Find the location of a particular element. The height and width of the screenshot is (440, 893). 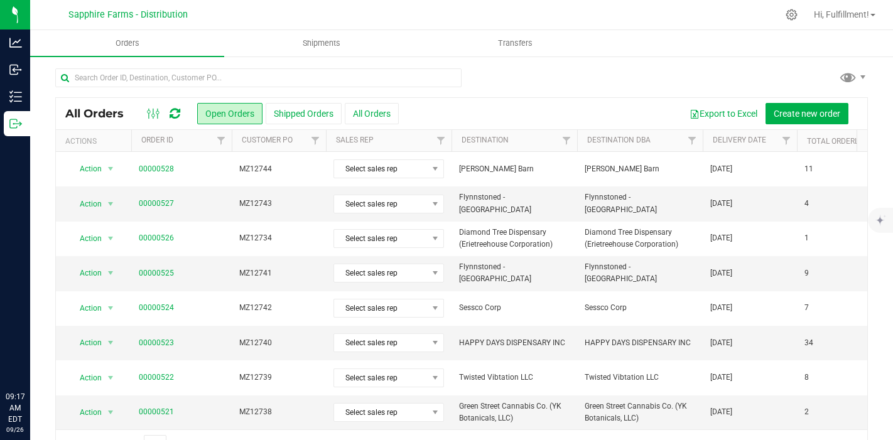

inline-svg: Inventory is located at coordinates (16, 97).